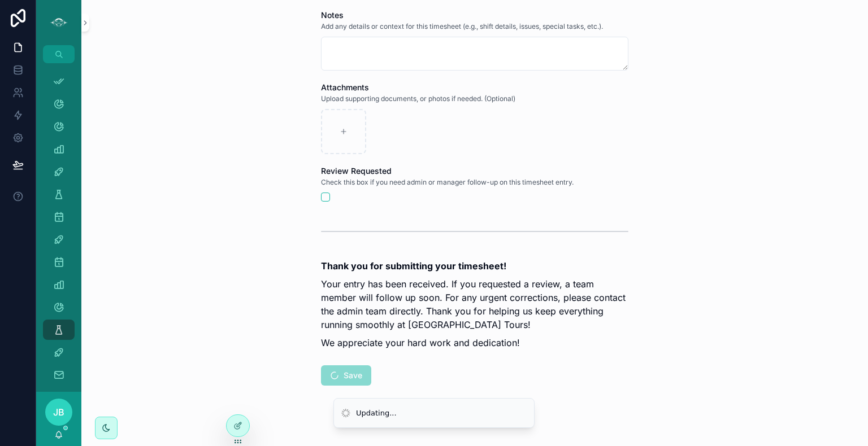 The image size is (868, 446). What do you see at coordinates (474, 343) in the screenshot?
I see `p: We appreciate your hard work and dedication!` at bounding box center [474, 343].